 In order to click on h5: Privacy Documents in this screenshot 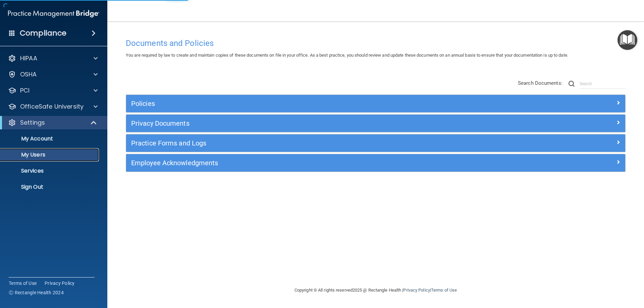, I will do `click(313, 123)`.